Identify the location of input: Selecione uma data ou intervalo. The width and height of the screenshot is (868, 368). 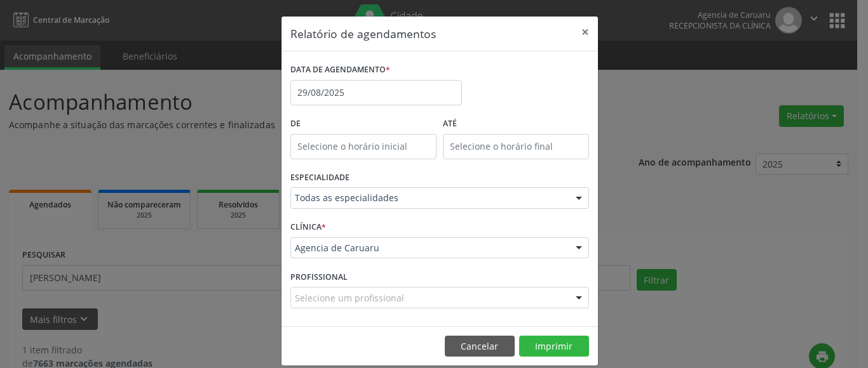
(376, 92).